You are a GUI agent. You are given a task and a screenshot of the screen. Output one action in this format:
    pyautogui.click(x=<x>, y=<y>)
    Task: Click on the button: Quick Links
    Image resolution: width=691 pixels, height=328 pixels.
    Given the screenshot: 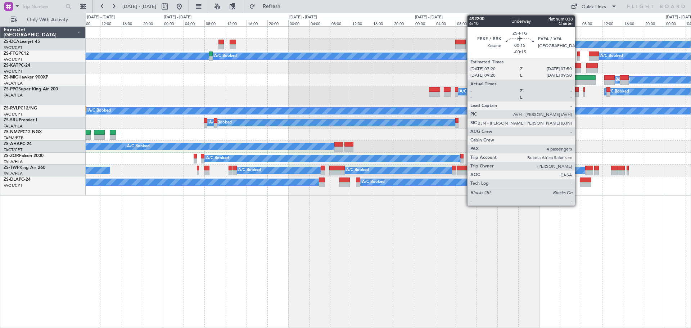 What is the action you would take?
    pyautogui.click(x=594, y=6)
    